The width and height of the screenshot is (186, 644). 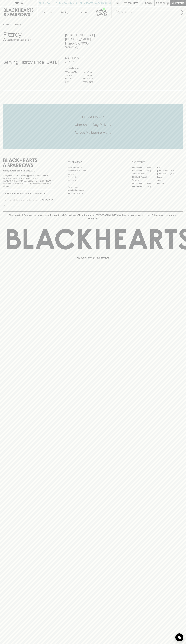 I want to click on a: Directions, so click(x=72, y=47).